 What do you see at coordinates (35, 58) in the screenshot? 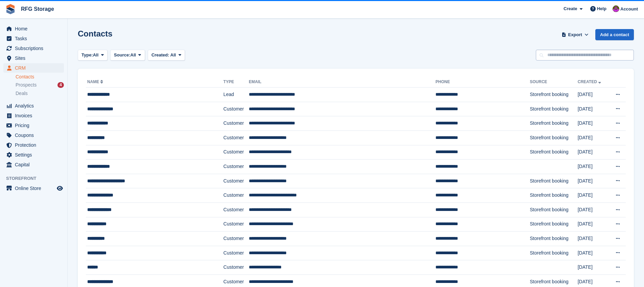
I see `span: Sites` at bounding box center [35, 58].